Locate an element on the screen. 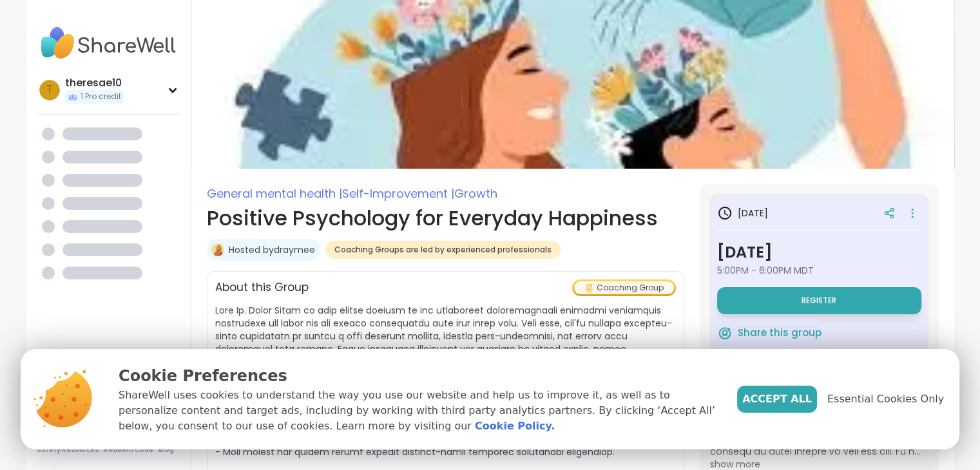 This screenshot has height=470, width=980. h1: Positive Psychology for Everyday Happiness is located at coordinates (445, 219).